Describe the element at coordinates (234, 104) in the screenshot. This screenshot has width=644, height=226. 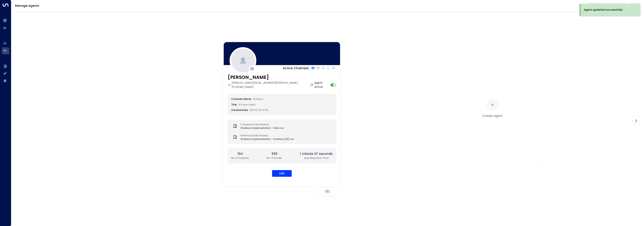
I see `label: Title:` at that location.